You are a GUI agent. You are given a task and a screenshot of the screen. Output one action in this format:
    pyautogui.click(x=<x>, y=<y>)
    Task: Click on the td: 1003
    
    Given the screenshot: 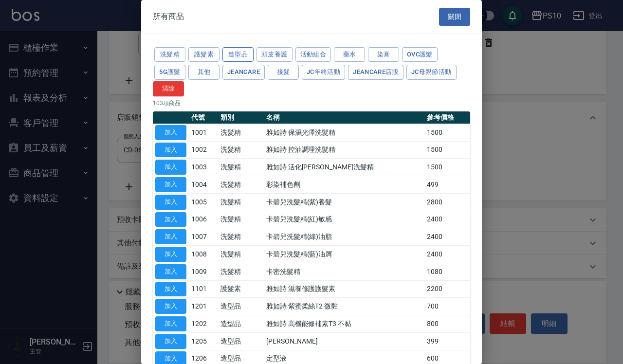 What is the action you would take?
    pyautogui.click(x=203, y=168)
    